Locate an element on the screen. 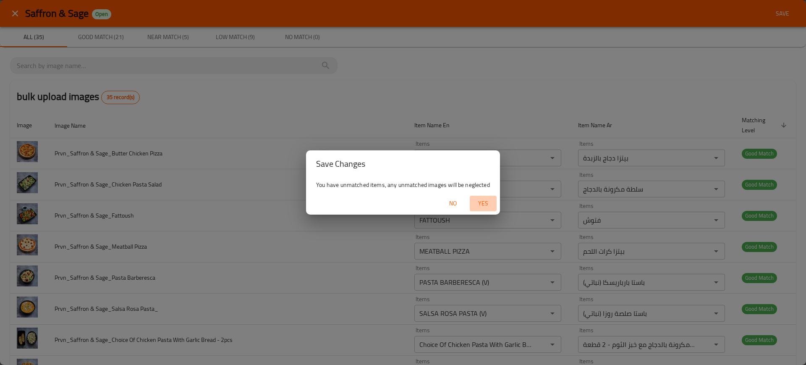  span: Yes is located at coordinates (483, 203).